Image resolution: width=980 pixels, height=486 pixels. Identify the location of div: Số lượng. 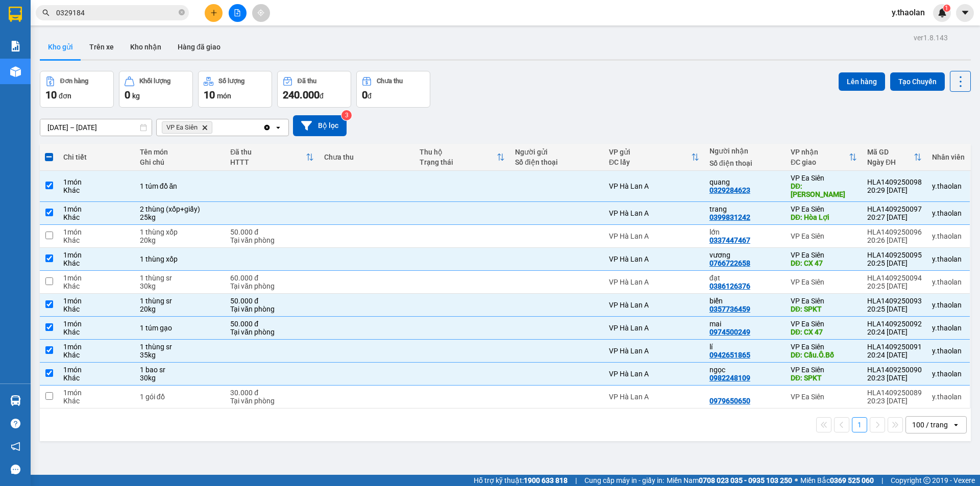
(232, 81).